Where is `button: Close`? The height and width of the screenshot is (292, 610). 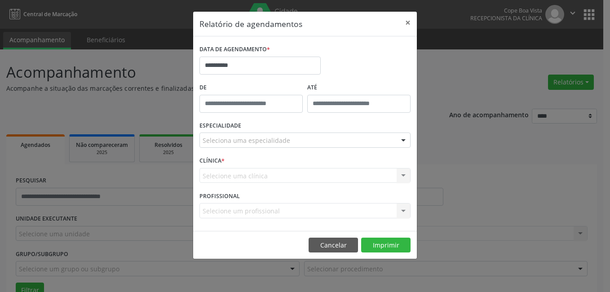 button: Close is located at coordinates (408, 22).